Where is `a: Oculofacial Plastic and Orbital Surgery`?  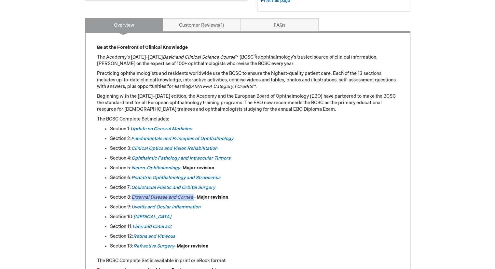 a: Oculofacial Plastic and Orbital Surgery is located at coordinates (173, 187).